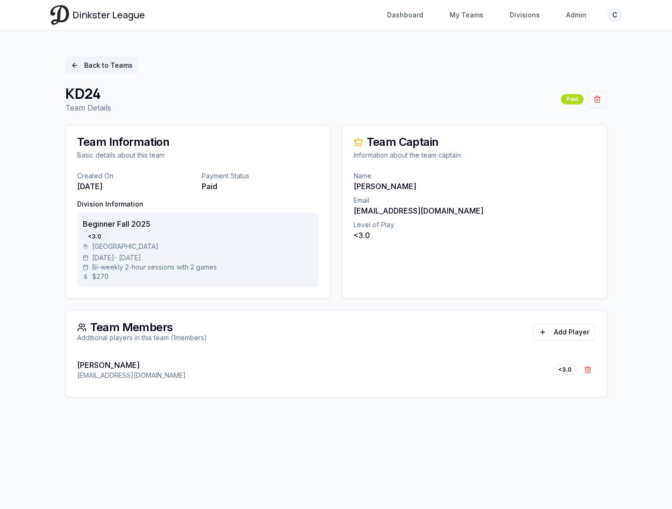 The width and height of the screenshot is (672, 509). I want to click on h1: KD24, so click(88, 94).